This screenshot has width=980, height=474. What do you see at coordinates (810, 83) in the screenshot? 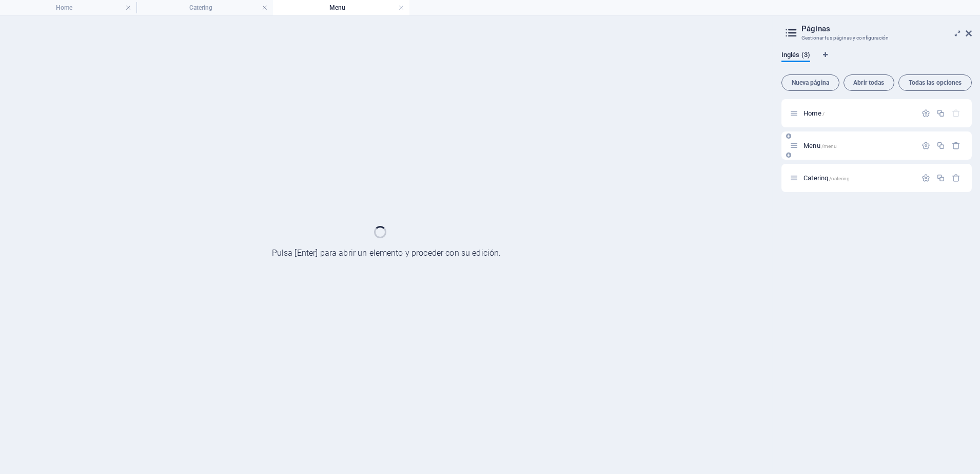
I see `button: Nueva página` at bounding box center [810, 83].